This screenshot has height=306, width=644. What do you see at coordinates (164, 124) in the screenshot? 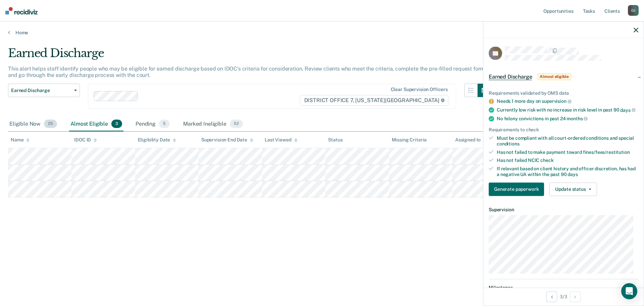
I see `span: 5` at bounding box center [164, 124].